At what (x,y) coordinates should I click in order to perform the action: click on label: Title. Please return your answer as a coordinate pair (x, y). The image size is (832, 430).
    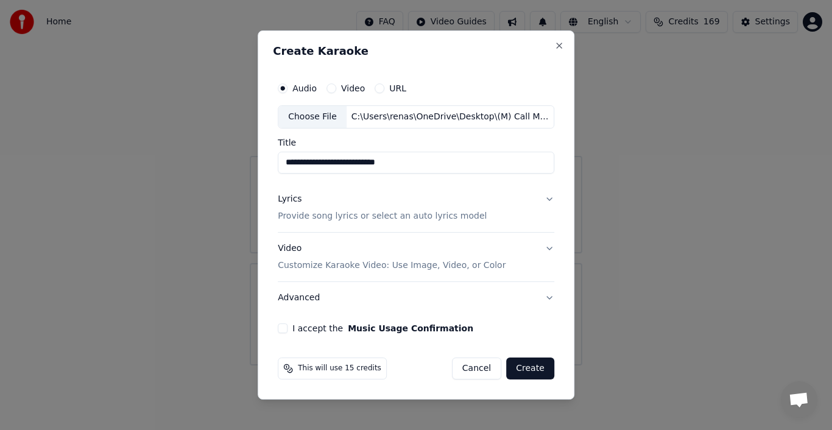
    Looking at the image, I should click on (416, 143).